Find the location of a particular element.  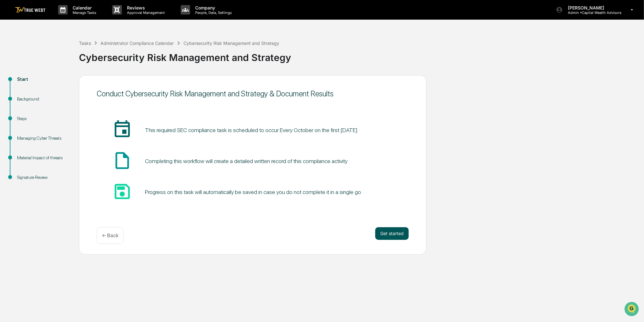

a: 🗄️Attestations is located at coordinates (62, 115).